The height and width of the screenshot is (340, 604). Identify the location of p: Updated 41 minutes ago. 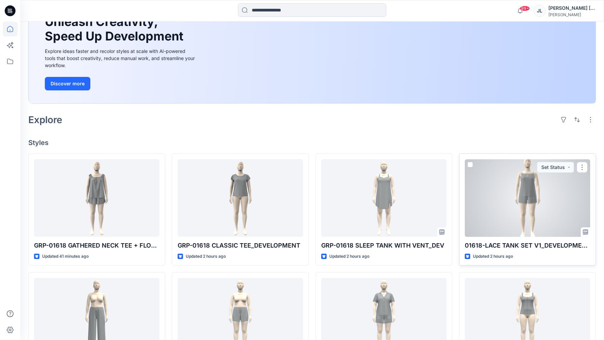
(65, 256).